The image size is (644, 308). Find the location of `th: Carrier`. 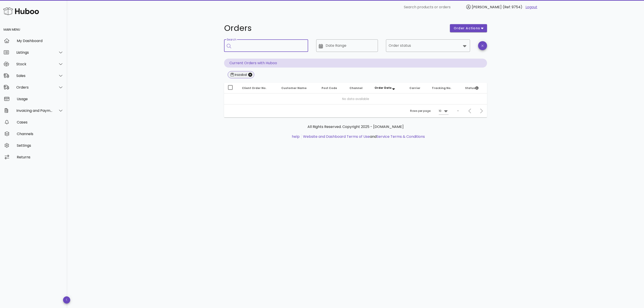

th: Carrier is located at coordinates (417, 88).